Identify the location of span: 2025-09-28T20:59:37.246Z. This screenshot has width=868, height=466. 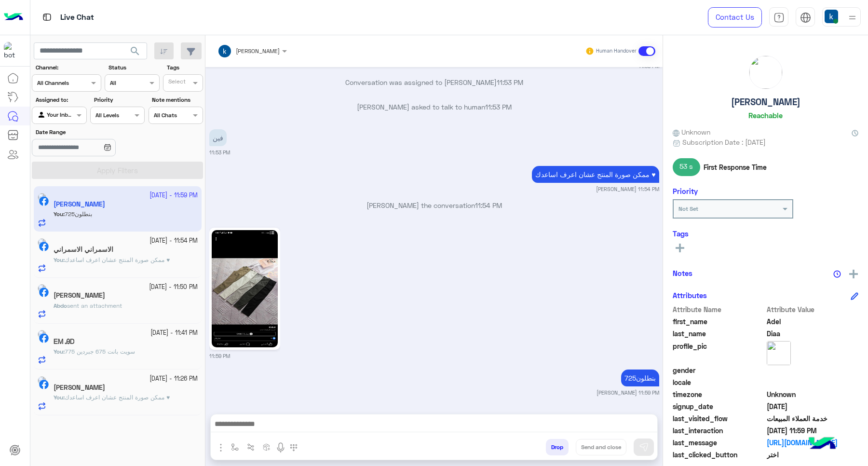
(812, 430).